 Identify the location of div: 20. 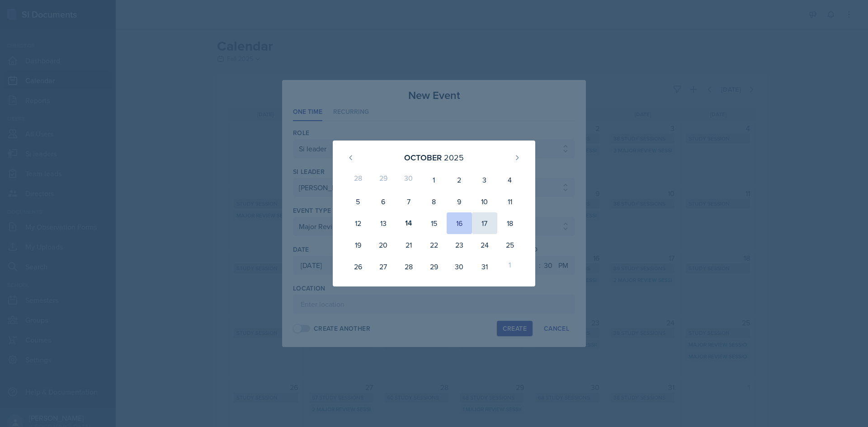
(383, 245).